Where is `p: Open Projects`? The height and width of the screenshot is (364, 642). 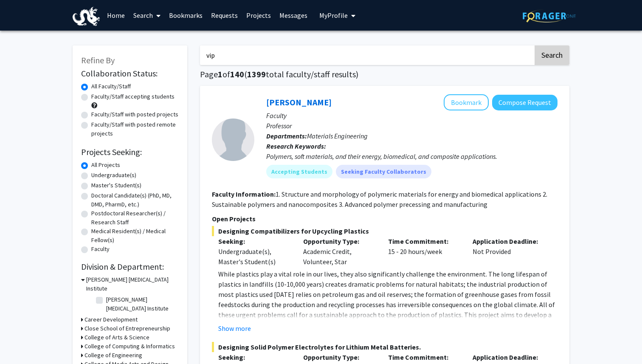 p: Open Projects is located at coordinates (385, 219).